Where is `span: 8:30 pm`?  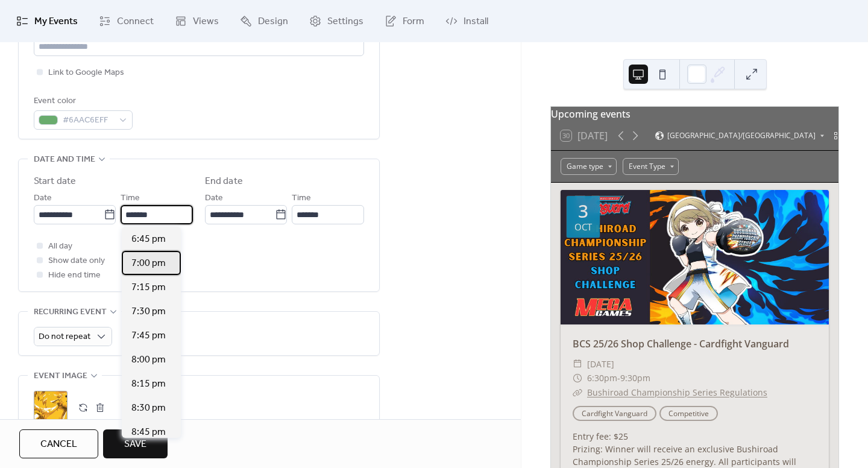 span: 8:30 pm is located at coordinates (148, 408).